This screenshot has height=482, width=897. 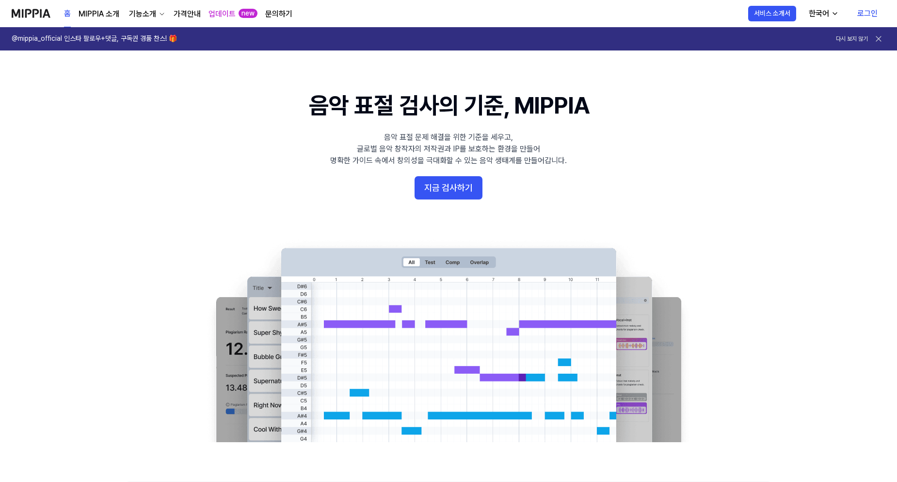 What do you see at coordinates (248, 14) in the screenshot?
I see `div: new` at bounding box center [248, 14].